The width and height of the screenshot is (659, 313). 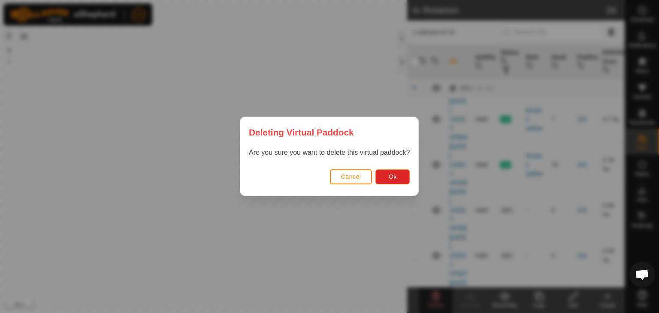 What do you see at coordinates (351, 177) in the screenshot?
I see `span: Cancel` at bounding box center [351, 177].